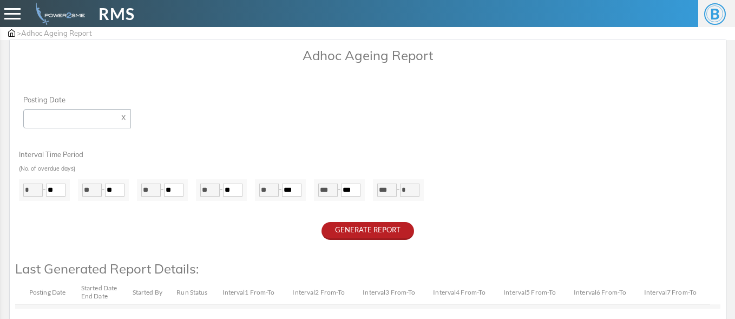 The height and width of the screenshot is (319, 735). I want to click on th: Interval3 From-To, so click(393, 292).